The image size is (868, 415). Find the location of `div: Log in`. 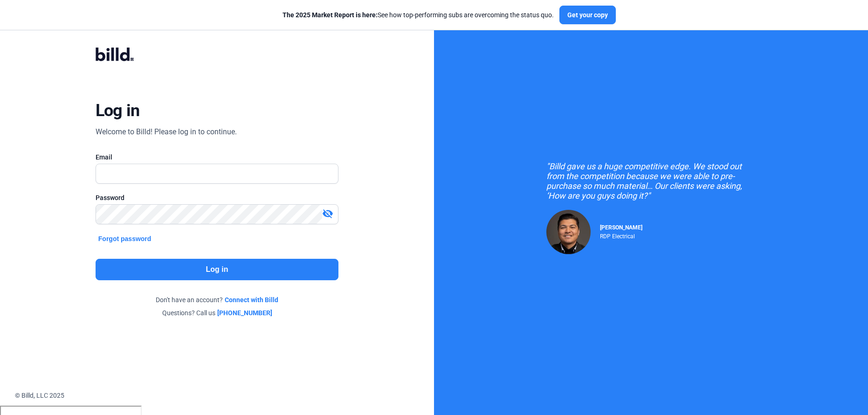

div: Log in is located at coordinates (117, 111).